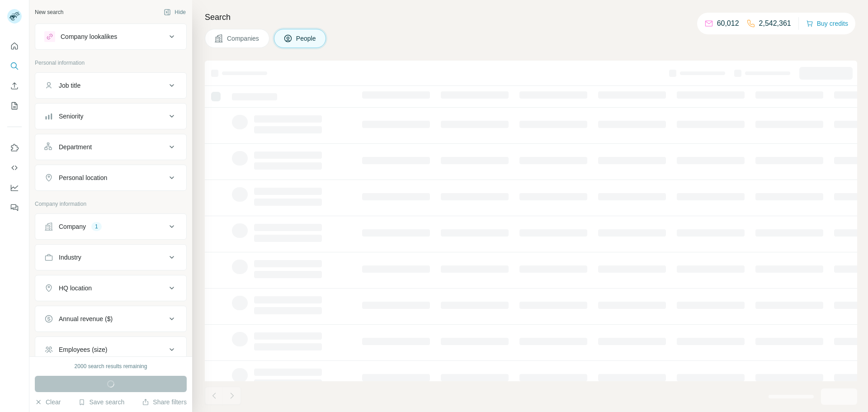 Image resolution: width=868 pixels, height=412 pixels. I want to click on span: Companies, so click(243, 39).